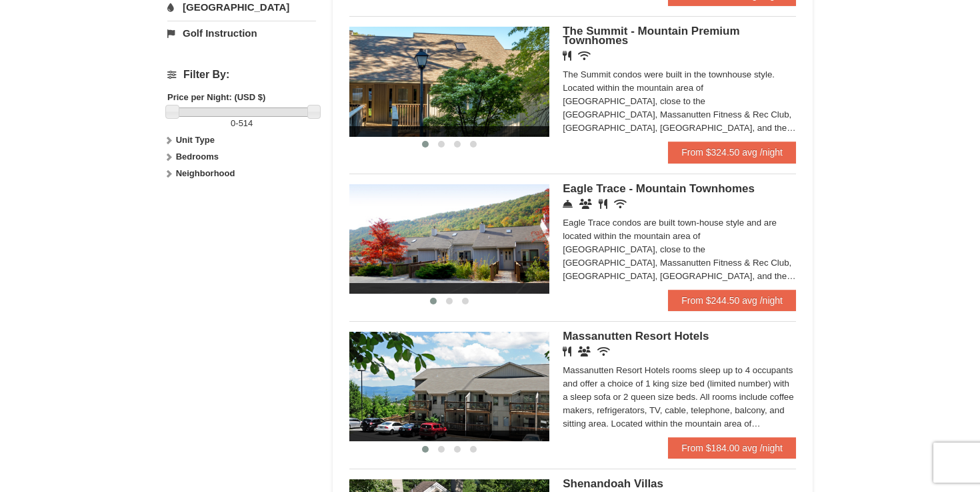 This screenshot has width=980, height=492. Describe the element at coordinates (242, 33) in the screenshot. I see `a: Golf Instruction` at that location.